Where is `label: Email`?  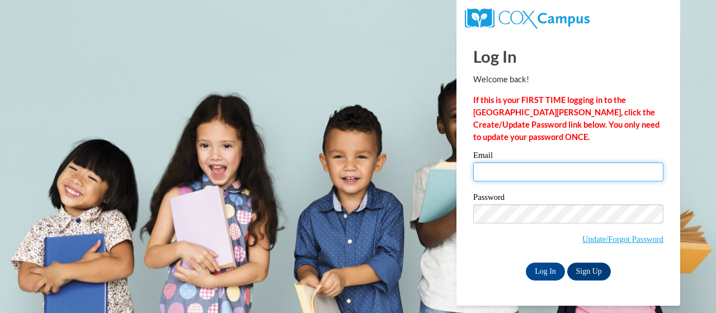 label: Email is located at coordinates (568, 157).